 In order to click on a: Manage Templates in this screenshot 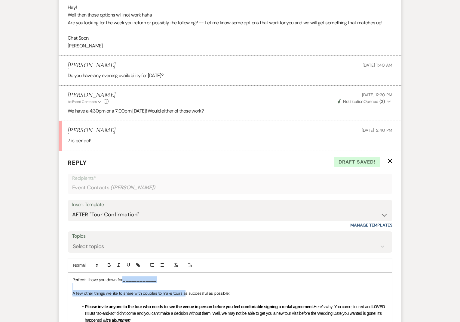, I will do `click(371, 225)`.